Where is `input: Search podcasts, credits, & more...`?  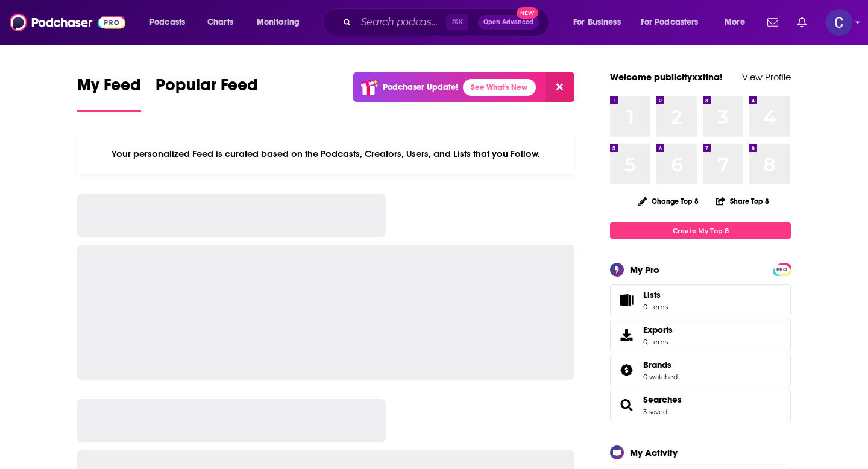 input: Search podcasts, credits, & more... is located at coordinates (401, 22).